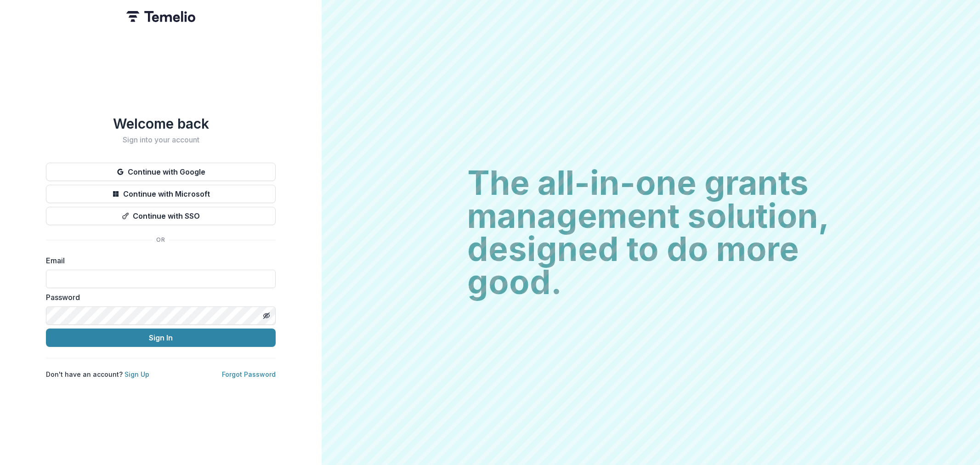  I want to click on a: Sign Up, so click(137, 374).